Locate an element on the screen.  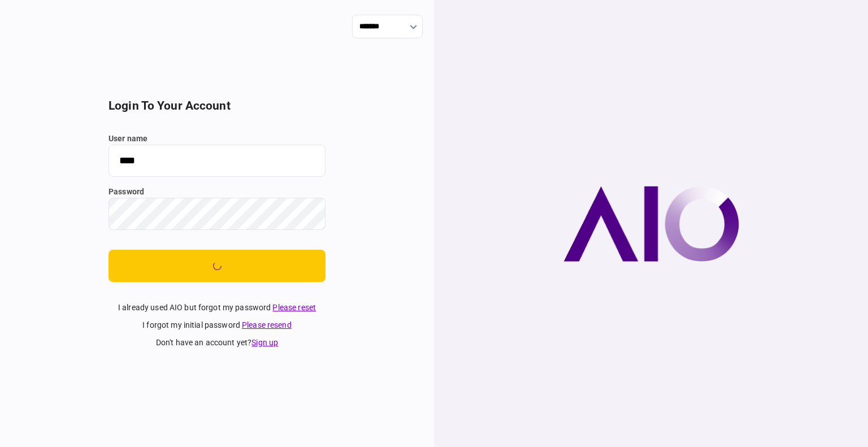
input: user name is located at coordinates (217, 160).